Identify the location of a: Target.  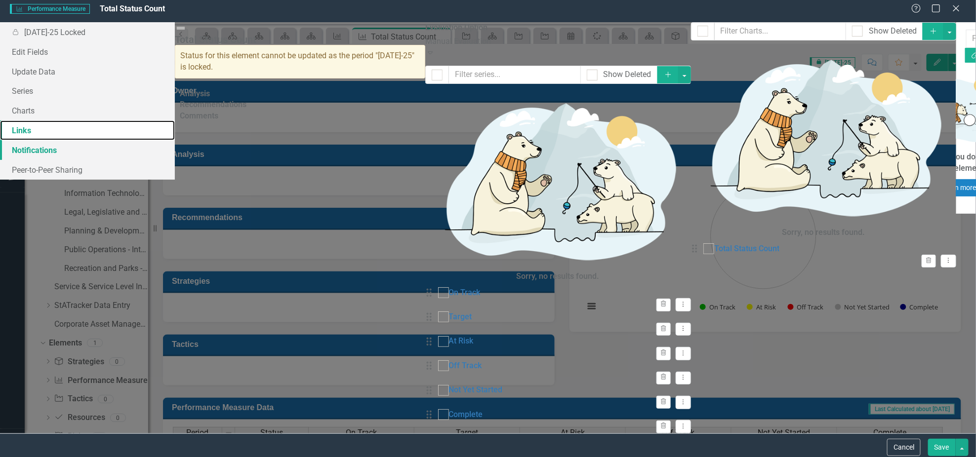
(460, 317).